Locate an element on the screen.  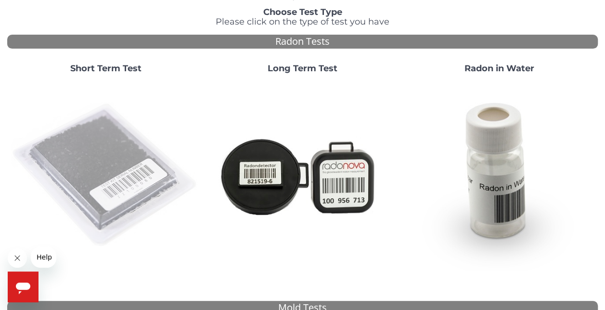
strong: Radon in Water is located at coordinates (499, 68).